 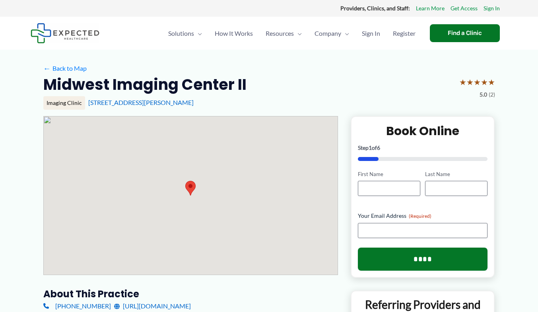 I want to click on a: ResourcesMenu Toggle, so click(x=284, y=33).